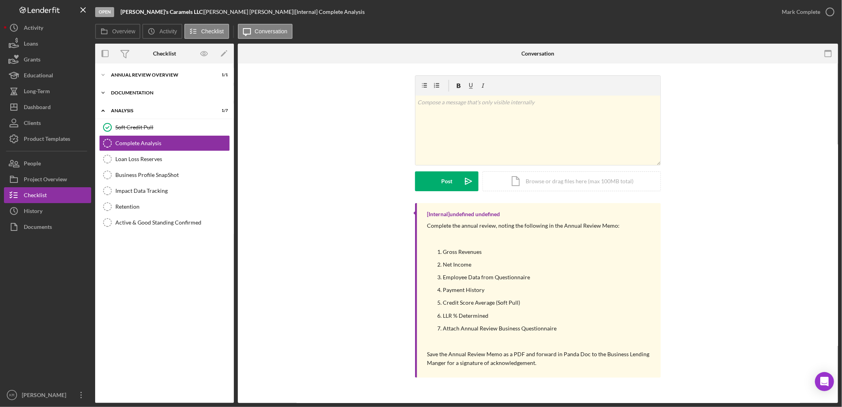 The height and width of the screenshot is (407, 842). What do you see at coordinates (48, 211) in the screenshot?
I see `a: History` at bounding box center [48, 211].